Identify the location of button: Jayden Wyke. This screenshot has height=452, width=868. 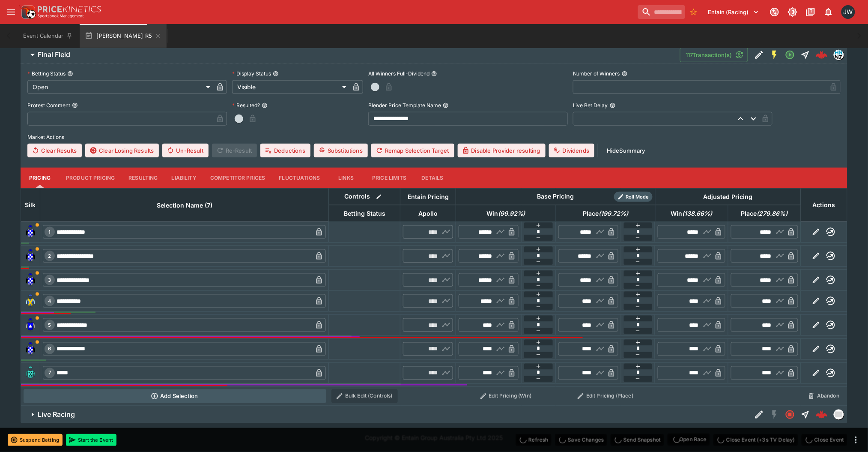
(848, 12).